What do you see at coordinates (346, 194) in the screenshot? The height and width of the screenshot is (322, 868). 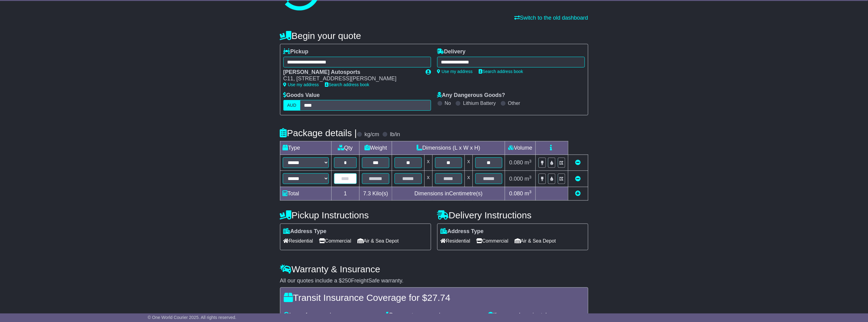 I see `td: 1` at bounding box center [346, 194].